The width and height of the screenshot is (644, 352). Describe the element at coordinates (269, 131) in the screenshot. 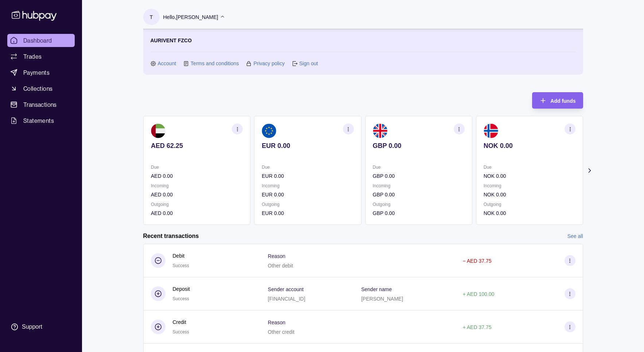

I see `img: eu` at that location.